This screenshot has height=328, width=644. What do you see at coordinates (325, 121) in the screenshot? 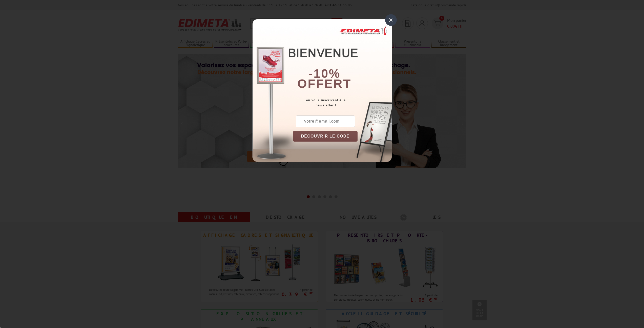
I see `input: votre@email.com` at bounding box center [325, 121].